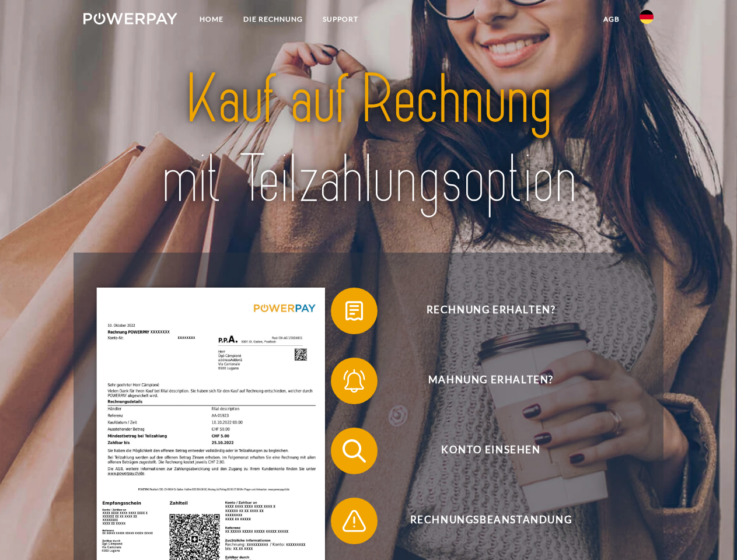 The image size is (737, 560). Describe the element at coordinates (483, 451) in the screenshot. I see `button: Konto einsehen` at that location.